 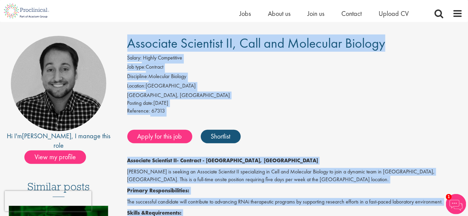 What do you see at coordinates (59, 156) in the screenshot?
I see `a: View my profile` at bounding box center [59, 156].